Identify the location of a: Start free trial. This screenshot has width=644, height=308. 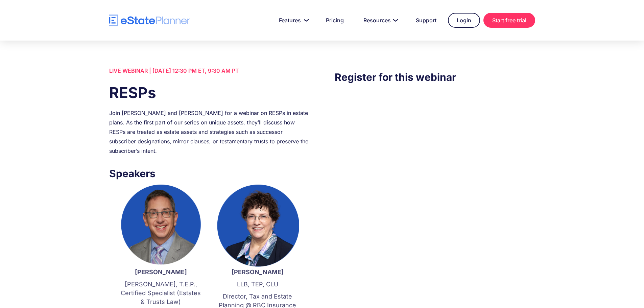
(508, 20).